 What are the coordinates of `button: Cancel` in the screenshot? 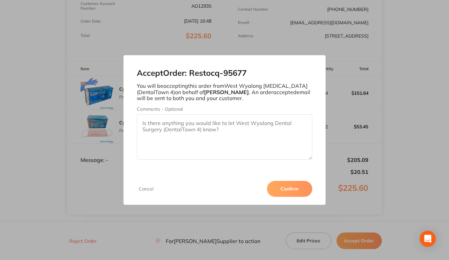 It's located at (146, 189).